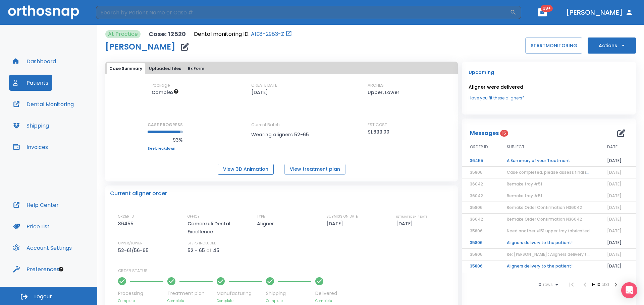 The image size is (644, 305). Describe the element at coordinates (377, 125) in the screenshot. I see `p: EST COST` at that location.